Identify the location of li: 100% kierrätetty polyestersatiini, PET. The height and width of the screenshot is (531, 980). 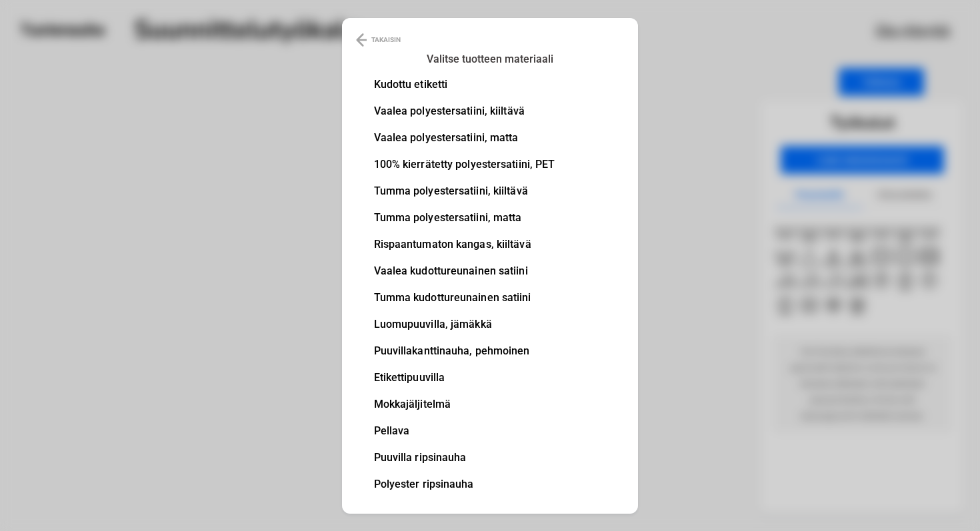
(465, 164).